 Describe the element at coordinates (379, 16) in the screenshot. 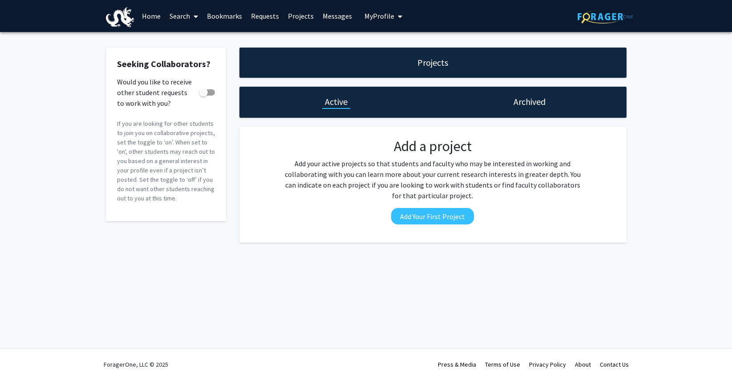

I see `span: My Profile` at that location.